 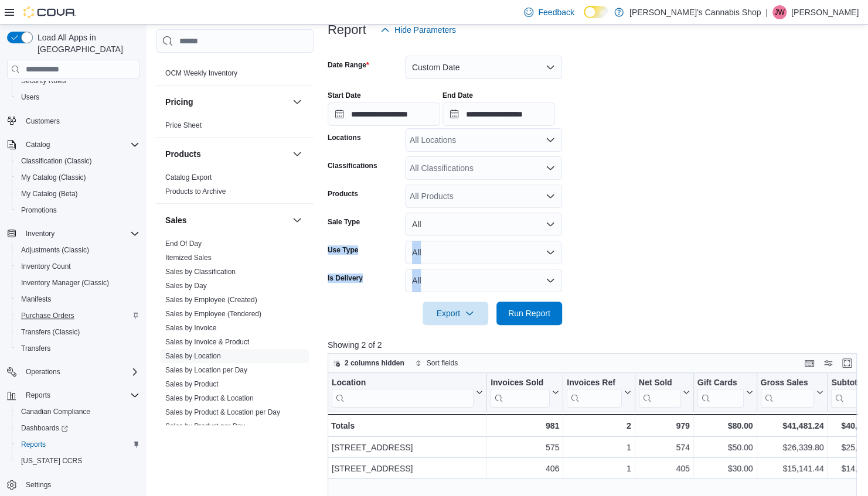 I want to click on div: Location, so click(x=402, y=383).